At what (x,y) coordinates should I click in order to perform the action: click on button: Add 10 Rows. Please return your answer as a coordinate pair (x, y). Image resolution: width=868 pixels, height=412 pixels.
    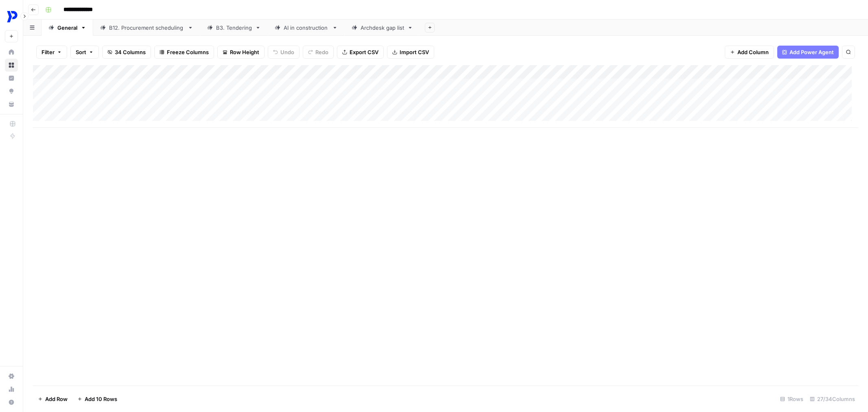
    Looking at the image, I should click on (97, 399).